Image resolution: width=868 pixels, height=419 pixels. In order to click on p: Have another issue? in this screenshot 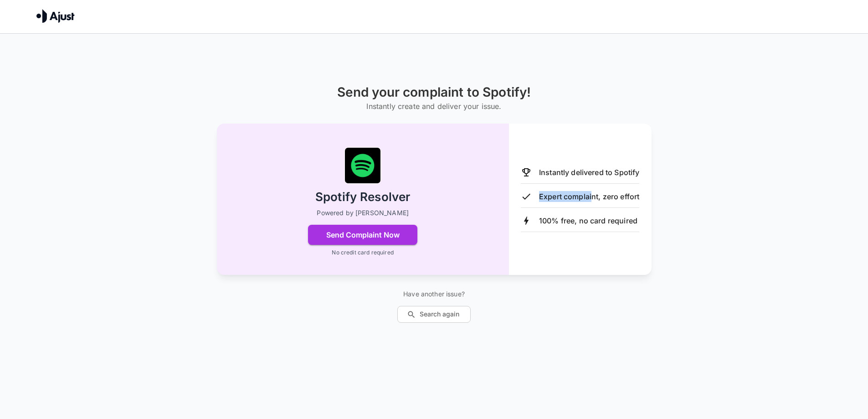, I will do `click(434, 294)`.